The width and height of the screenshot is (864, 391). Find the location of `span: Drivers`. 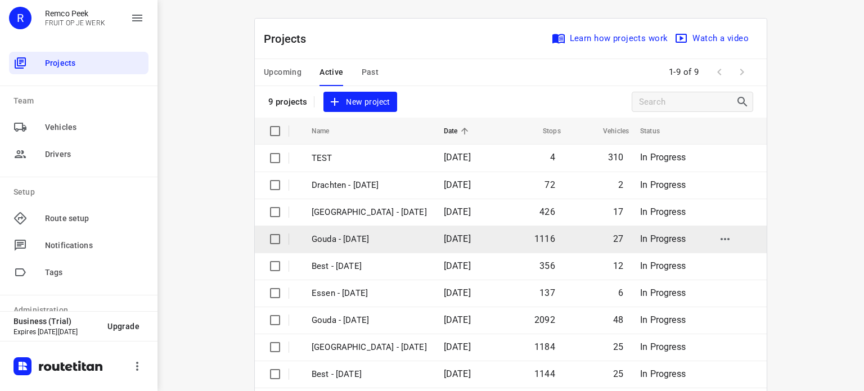

span: Drivers is located at coordinates (94, 154).